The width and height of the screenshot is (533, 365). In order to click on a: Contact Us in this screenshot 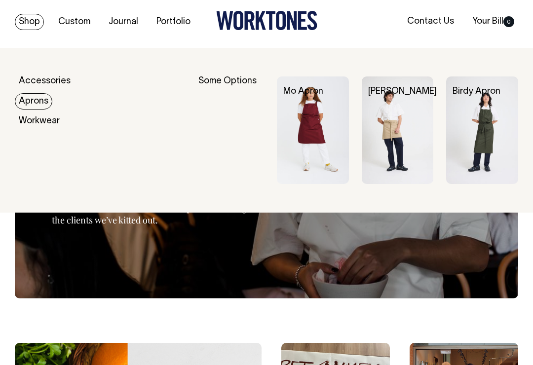, I will do `click(430, 21)`.